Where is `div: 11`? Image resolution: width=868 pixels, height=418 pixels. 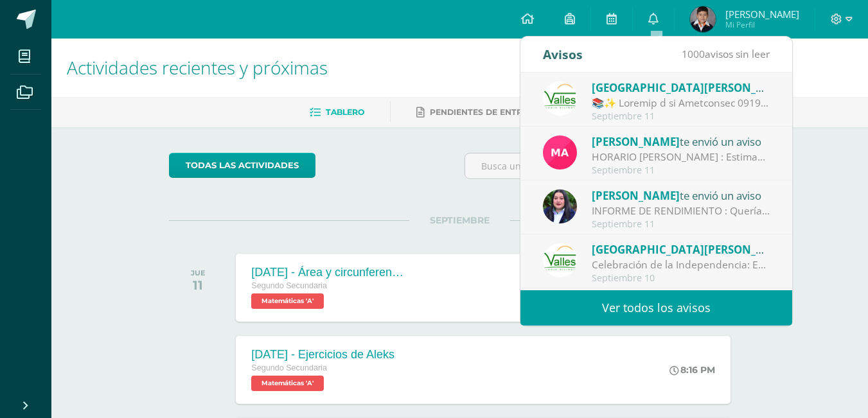
div: 11 is located at coordinates (198, 285).